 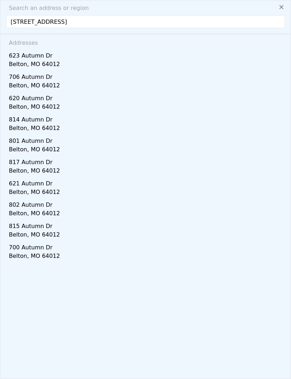 I want to click on div: 814 Autumn Dr, so click(x=147, y=118).